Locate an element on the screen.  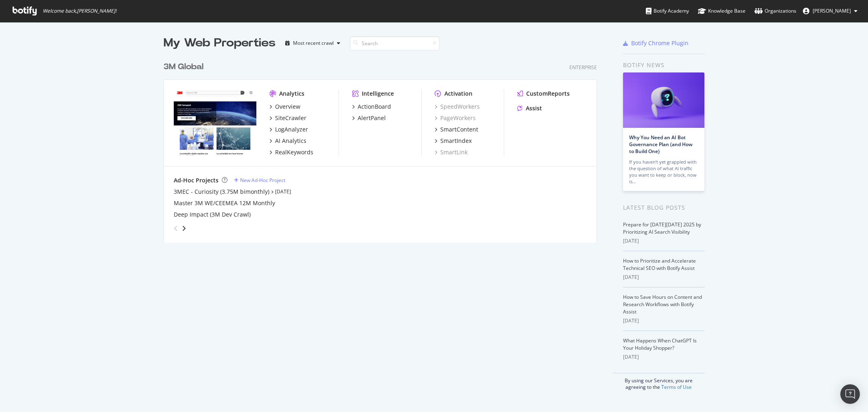
a: Terms of Use is located at coordinates (676, 387).